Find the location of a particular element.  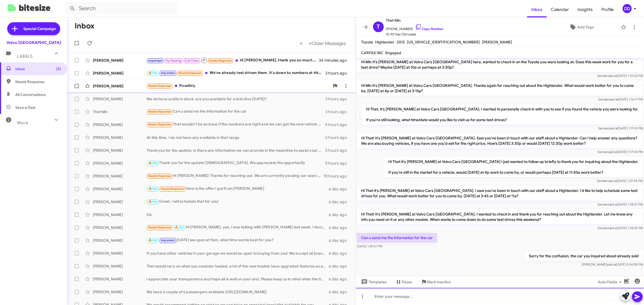

span: (3) is located at coordinates (58, 69).